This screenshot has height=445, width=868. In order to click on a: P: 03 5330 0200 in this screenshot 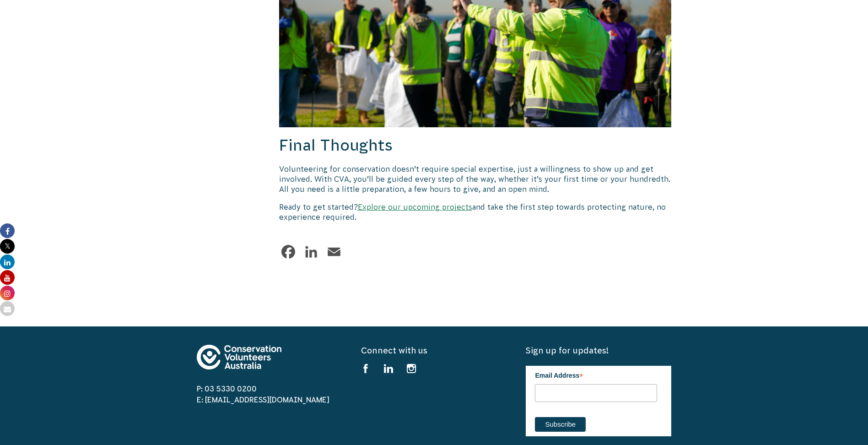, I will do `click(227, 388)`.